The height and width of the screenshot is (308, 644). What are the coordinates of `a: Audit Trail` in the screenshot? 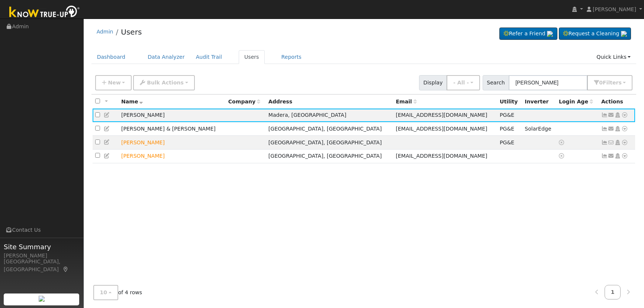 It's located at (209, 57).